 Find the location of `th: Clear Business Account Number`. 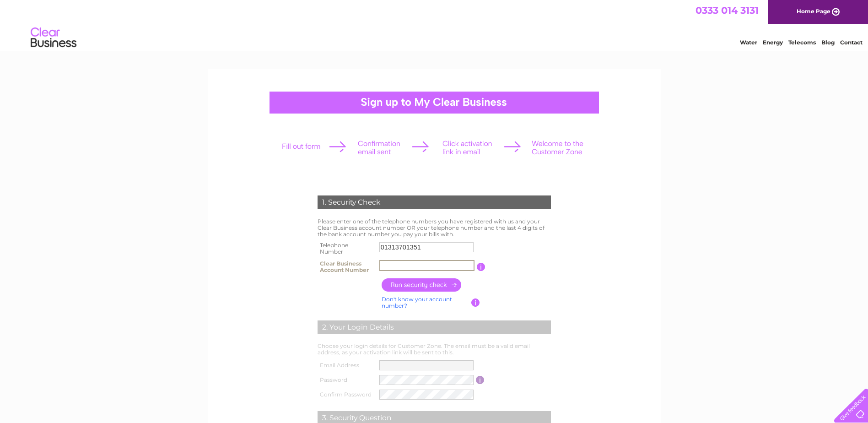

th: Clear Business Account Number is located at coordinates (346, 267).